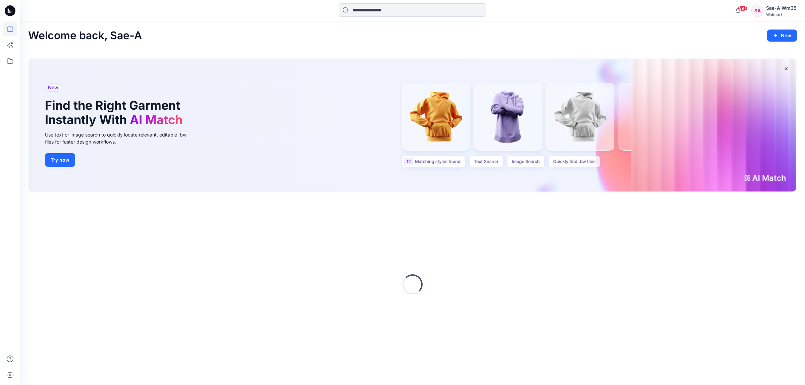 The width and height of the screenshot is (805, 385). Describe the element at coordinates (60, 160) in the screenshot. I see `button: Try now` at that location.